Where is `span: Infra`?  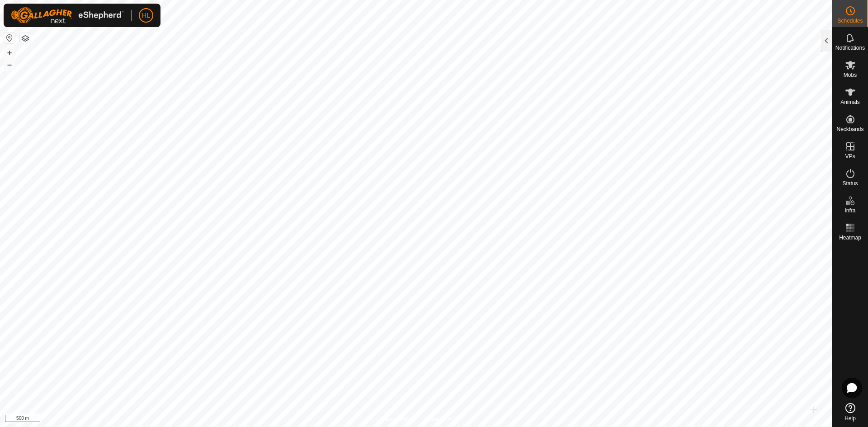 span: Infra is located at coordinates (849, 211).